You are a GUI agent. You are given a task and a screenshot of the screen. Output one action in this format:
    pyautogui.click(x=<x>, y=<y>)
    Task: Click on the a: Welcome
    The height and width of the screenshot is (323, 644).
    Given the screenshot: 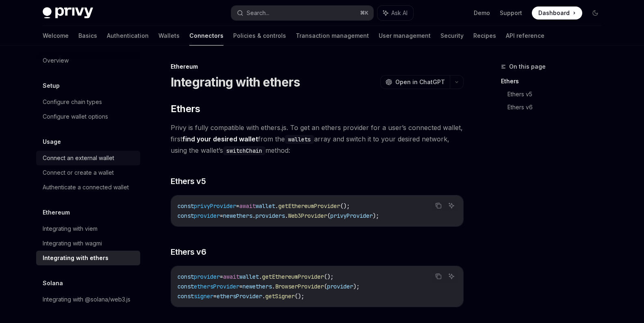 What is the action you would take?
    pyautogui.click(x=56, y=36)
    